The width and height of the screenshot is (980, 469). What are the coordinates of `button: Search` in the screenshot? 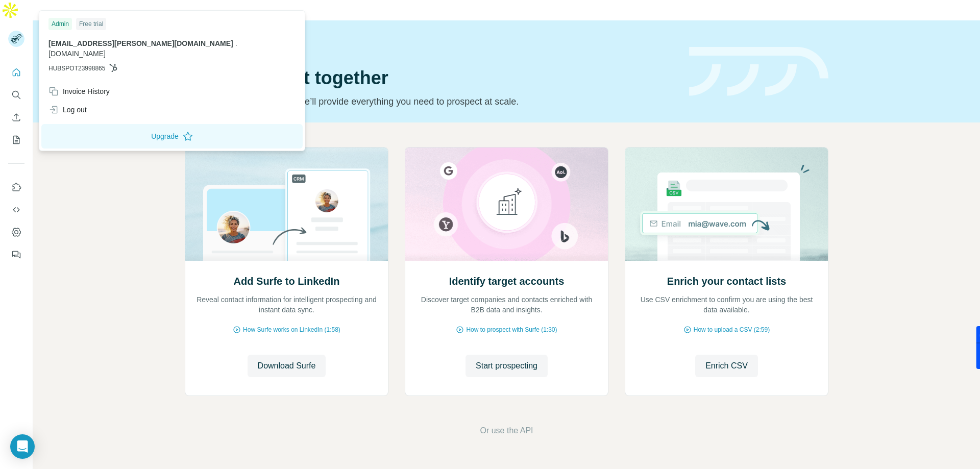 It's located at (17, 95).